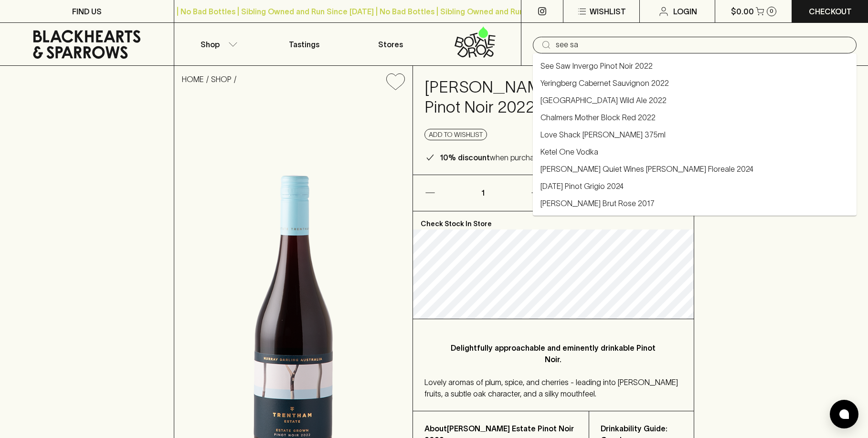 The width and height of the screenshot is (868, 438). What do you see at coordinates (464, 157) in the screenshot?
I see `b: 10% discount` at bounding box center [464, 157].